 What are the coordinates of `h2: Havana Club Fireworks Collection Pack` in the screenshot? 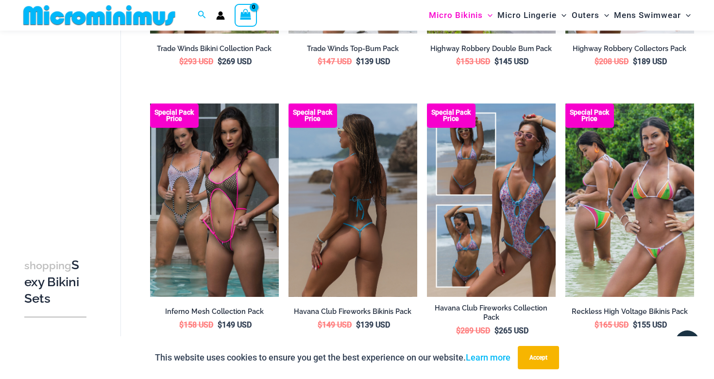 It's located at (491, 312).